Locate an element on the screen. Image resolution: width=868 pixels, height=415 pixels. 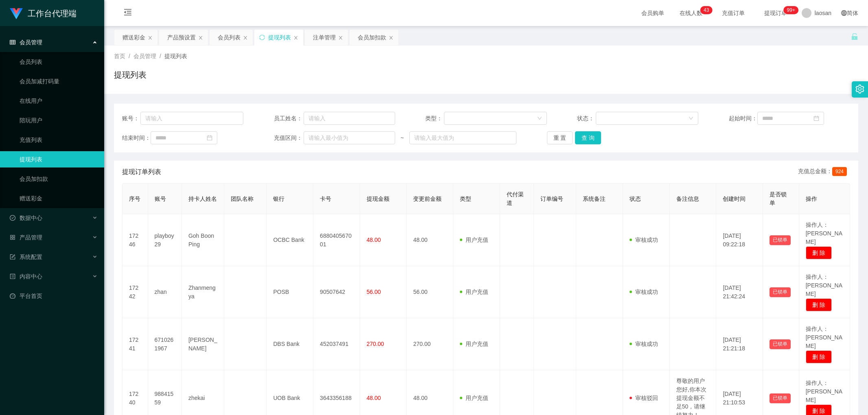
button: 查 询 is located at coordinates (588, 138).